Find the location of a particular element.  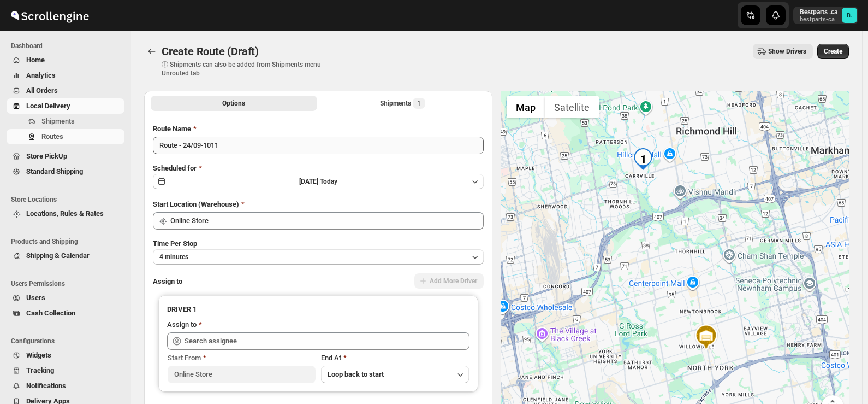

span: Start Location (Warehouse) is located at coordinates (196, 204).